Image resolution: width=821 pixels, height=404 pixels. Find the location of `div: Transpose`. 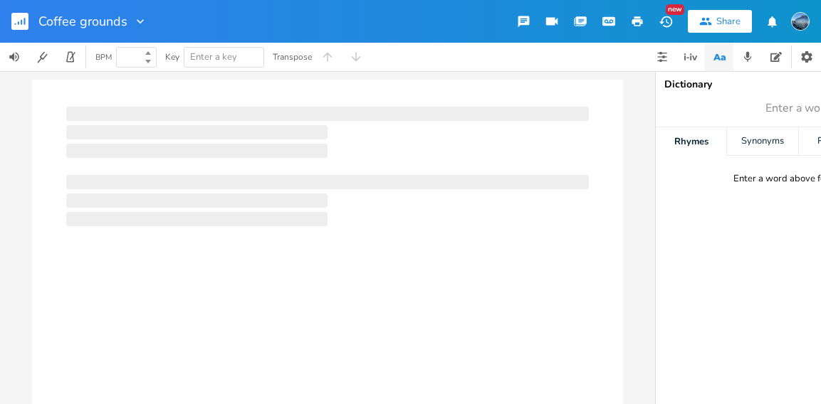

div: Transpose is located at coordinates (292, 57).